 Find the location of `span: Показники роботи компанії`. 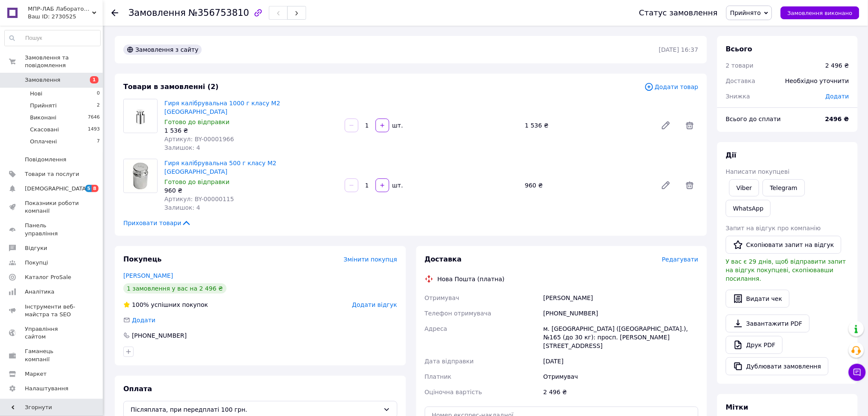

span: Показники роботи компанії is located at coordinates (52, 207).